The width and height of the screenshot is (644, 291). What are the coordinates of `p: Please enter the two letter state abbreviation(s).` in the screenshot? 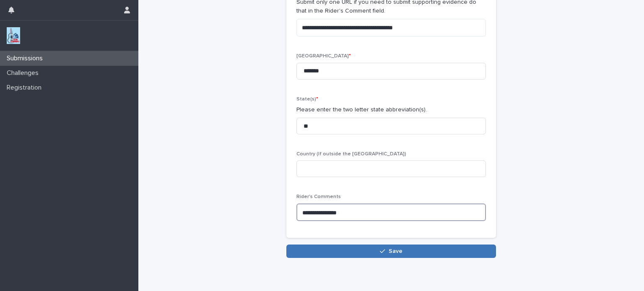 It's located at (391, 110).